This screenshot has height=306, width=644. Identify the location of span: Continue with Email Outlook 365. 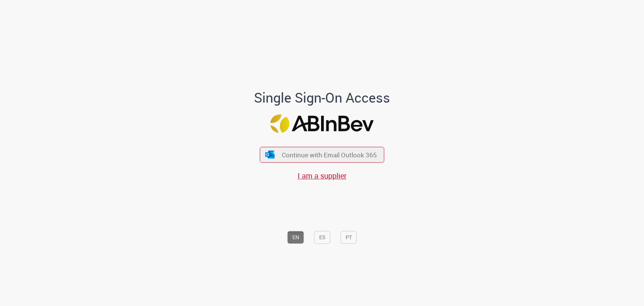
(329, 155).